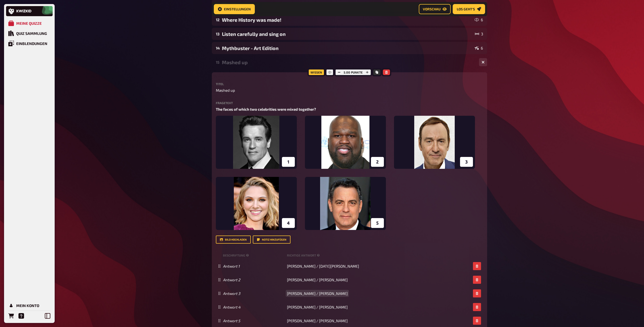 The width and height of the screenshot is (644, 327). Describe the element at coordinates (304, 255) in the screenshot. I see `small: Richtige Antwort` at that location.